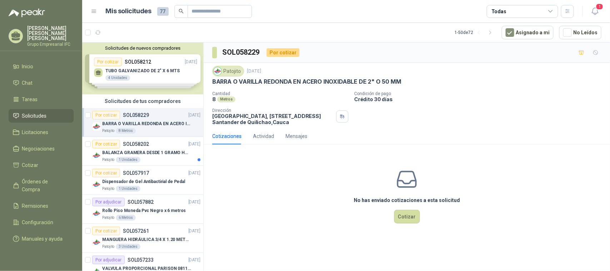 The image size is (610, 271). I want to click on a: Órdenes de Compra, so click(41, 185).